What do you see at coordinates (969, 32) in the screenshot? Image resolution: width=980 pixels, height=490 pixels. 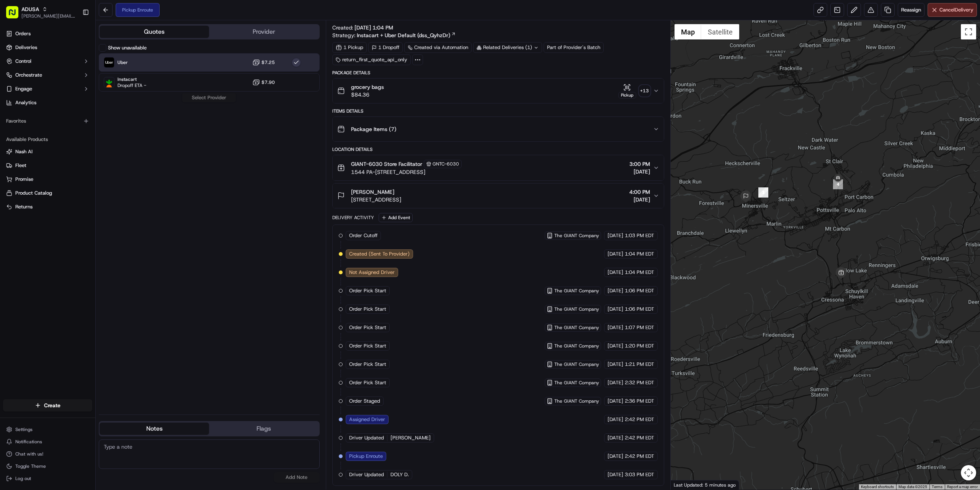 I see `button: Toggle fullscreen view` at bounding box center [969, 32].